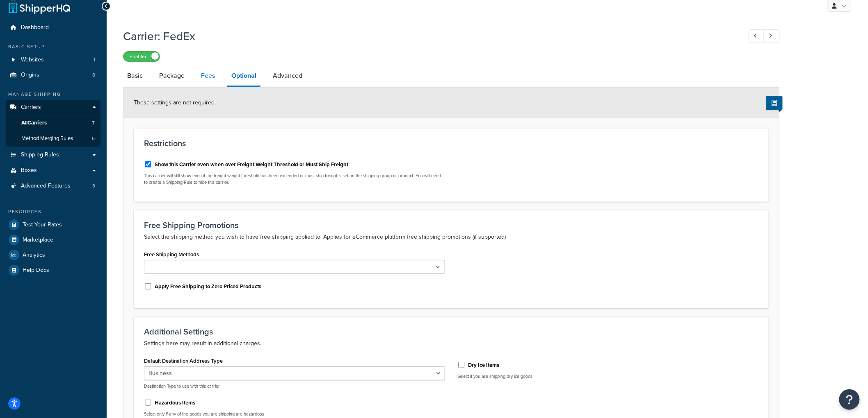  I want to click on span: Marketplace, so click(38, 240).